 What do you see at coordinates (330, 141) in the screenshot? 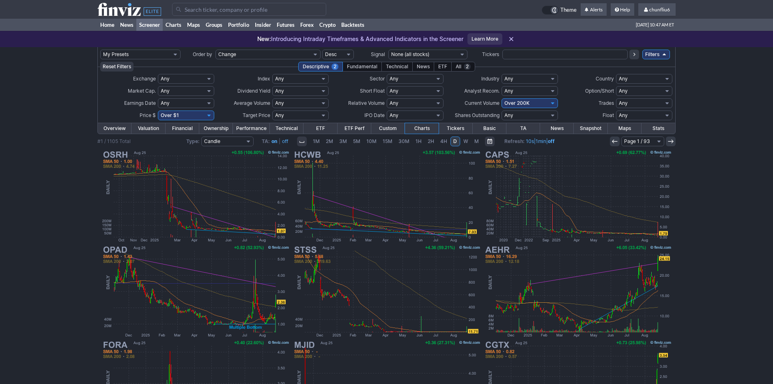
I see `a: 2M` at bounding box center [330, 141].